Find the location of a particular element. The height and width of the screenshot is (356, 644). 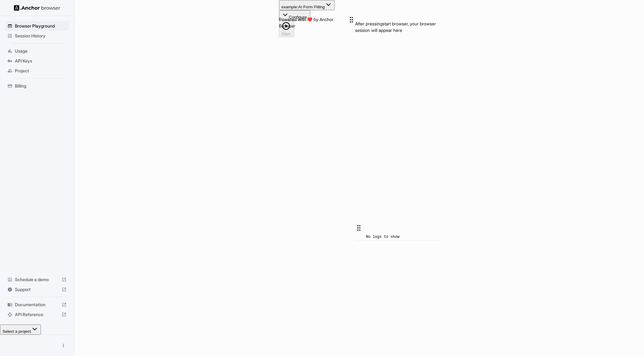

span: No logs to show is located at coordinates (383, 237).